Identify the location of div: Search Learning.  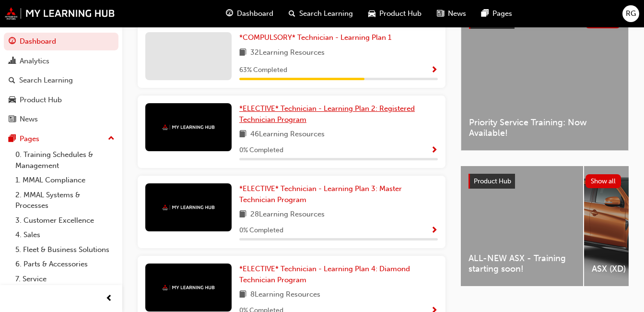
(46, 80).